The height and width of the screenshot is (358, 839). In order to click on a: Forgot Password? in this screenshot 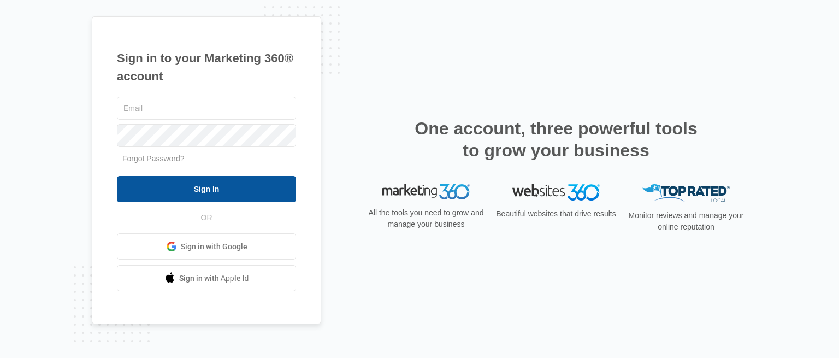, I will do `click(154, 158)`.